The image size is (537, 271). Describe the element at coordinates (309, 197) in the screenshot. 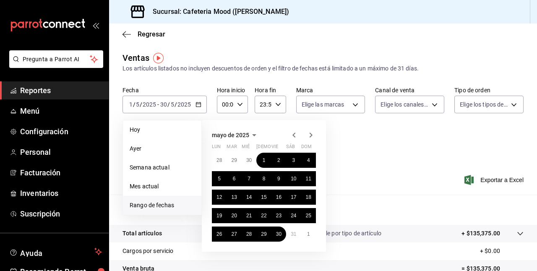

I see `abbr: 18 de mayo de 2025` at that location.